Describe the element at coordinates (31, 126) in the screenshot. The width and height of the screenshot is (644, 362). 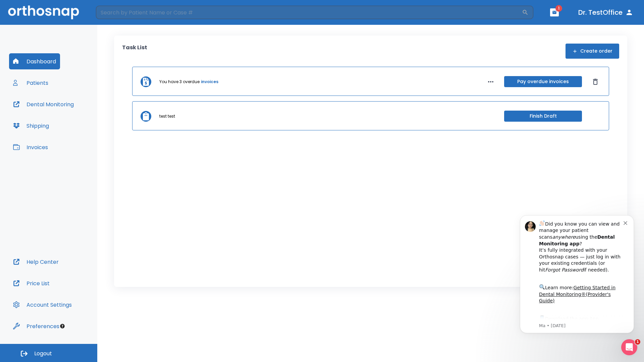
I see `button: Shipping` at that location.